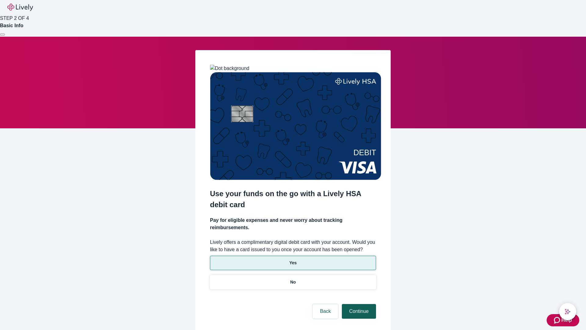 This screenshot has height=330, width=586. I want to click on p: Yes, so click(293, 262).